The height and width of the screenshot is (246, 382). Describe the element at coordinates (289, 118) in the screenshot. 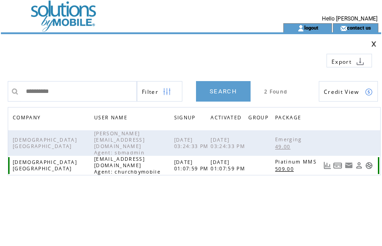

I see `span: PACKAGE` at that location.